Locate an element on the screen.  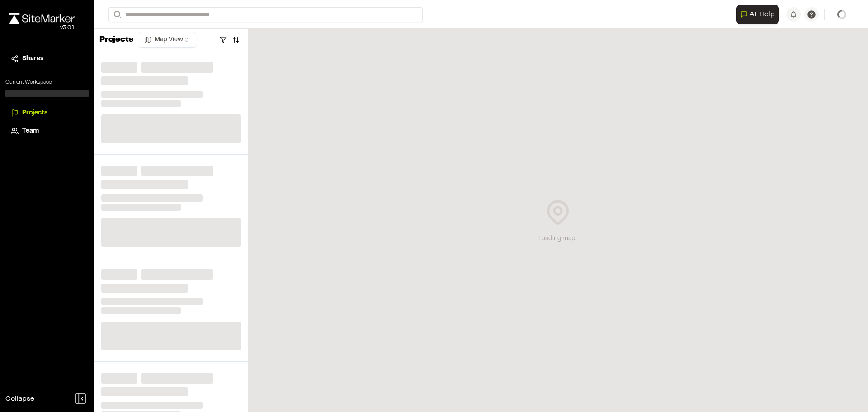
div: Oh geez...please don't... is located at coordinates (41, 28).